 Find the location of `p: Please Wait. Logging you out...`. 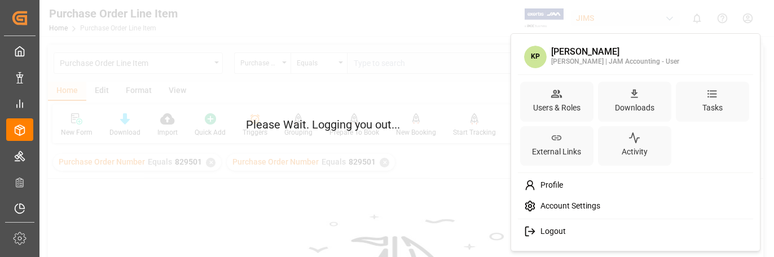

p: Please Wait. Logging you out... is located at coordinates (387, 125).